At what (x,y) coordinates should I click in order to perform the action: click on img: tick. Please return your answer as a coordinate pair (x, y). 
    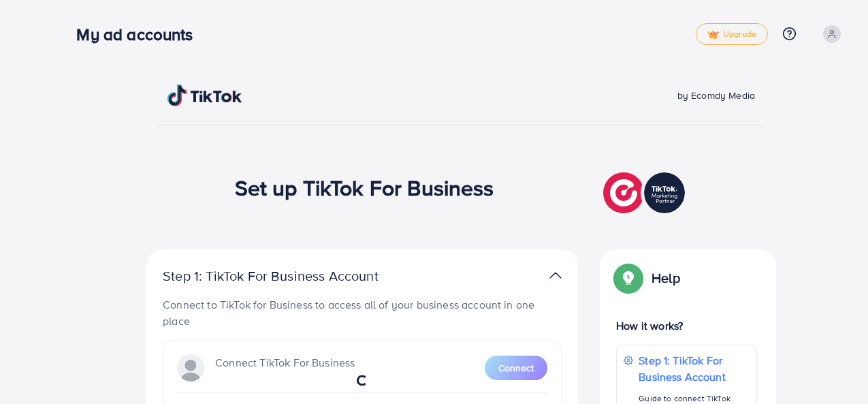
    Looking at the image, I should click on (713, 35).